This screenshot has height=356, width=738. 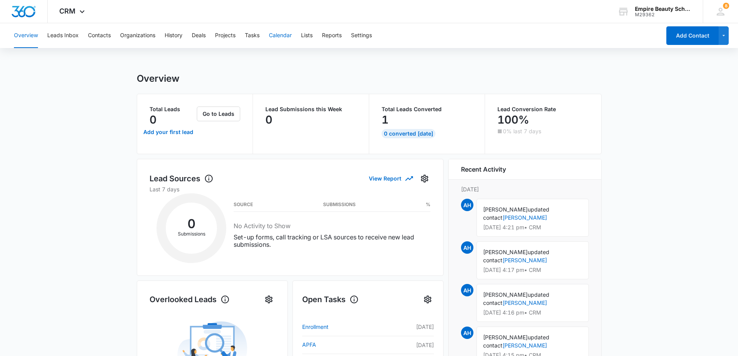 What do you see at coordinates (158, 79) in the screenshot?
I see `h1: Overview` at bounding box center [158, 79].